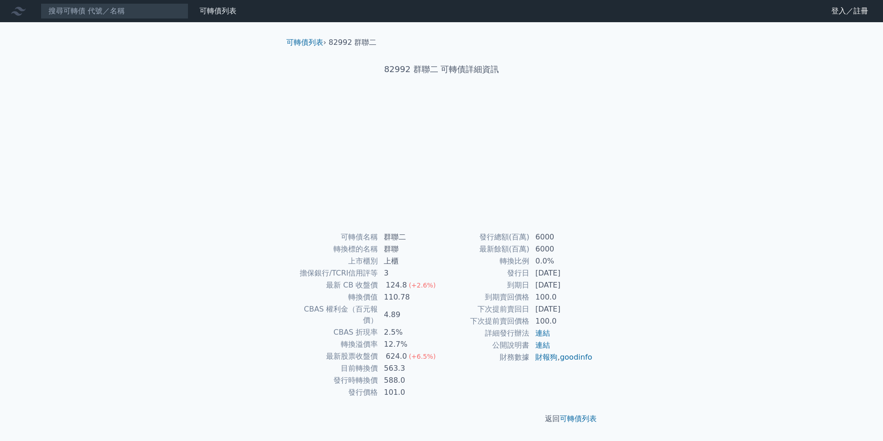 The height and width of the screenshot is (441, 883). Describe the element at coordinates (485, 273) in the screenshot. I see `td: 發行日` at that location.